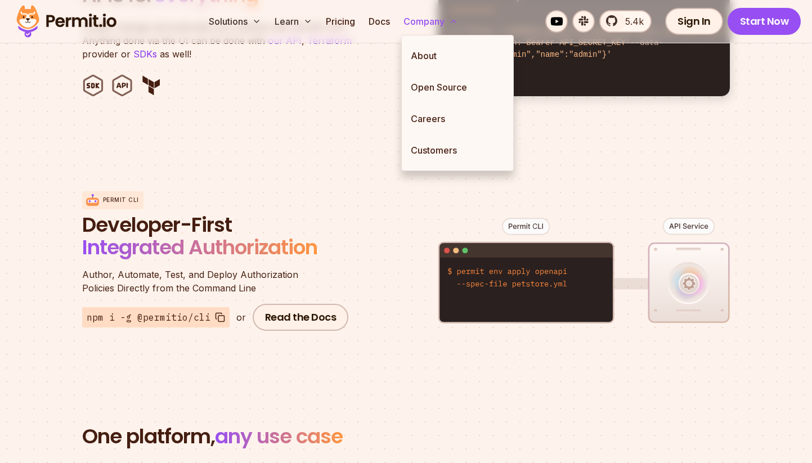 This screenshot has height=463, width=812. What do you see at coordinates (145, 54) in the screenshot?
I see `a: SDKs` at bounding box center [145, 54].